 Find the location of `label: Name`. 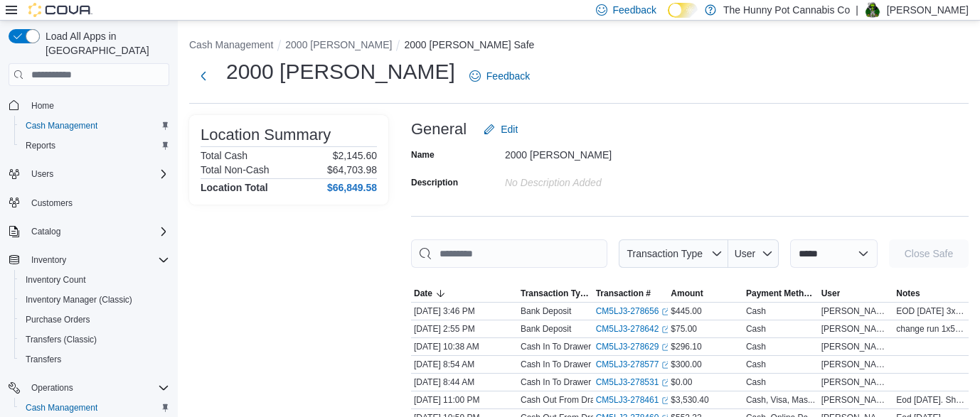

label: Name is located at coordinates (422, 155).